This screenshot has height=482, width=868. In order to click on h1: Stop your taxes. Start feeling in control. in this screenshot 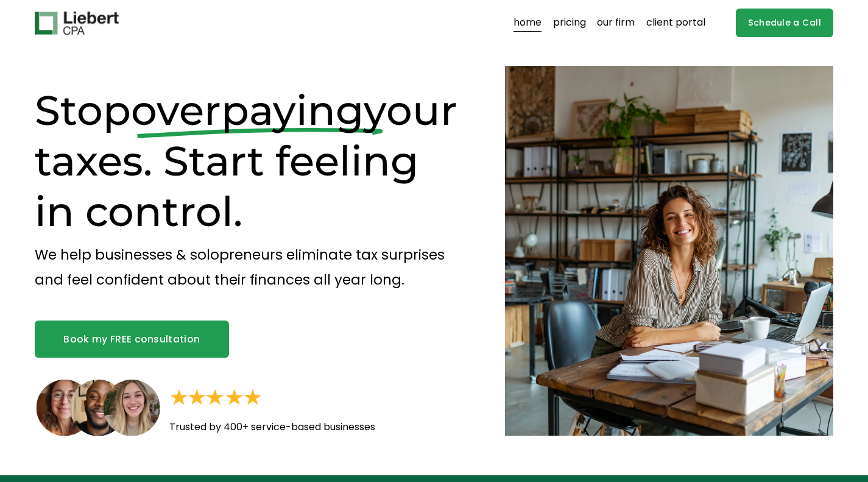, I will do `click(250, 161)`.